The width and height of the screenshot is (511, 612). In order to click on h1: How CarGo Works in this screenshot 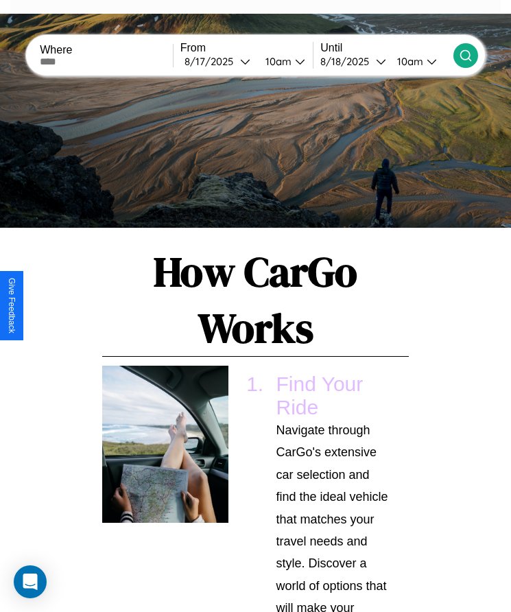, I will do `click(255, 300)`.